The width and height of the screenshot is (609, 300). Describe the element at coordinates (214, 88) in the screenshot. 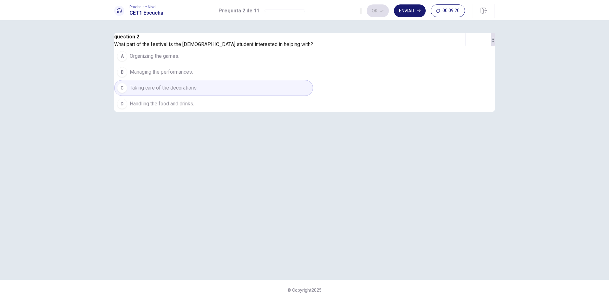

I see `button: CTaking care of the decorations.` at that location.